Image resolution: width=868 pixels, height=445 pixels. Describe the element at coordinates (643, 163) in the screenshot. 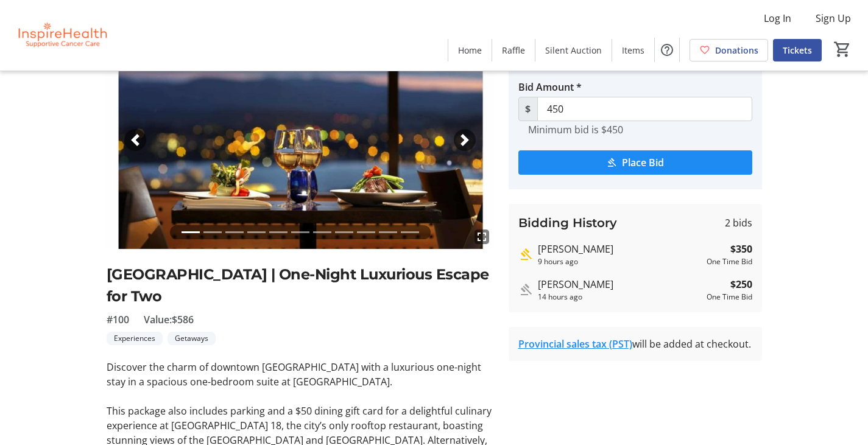

I see `span: Place Bid` at that location.